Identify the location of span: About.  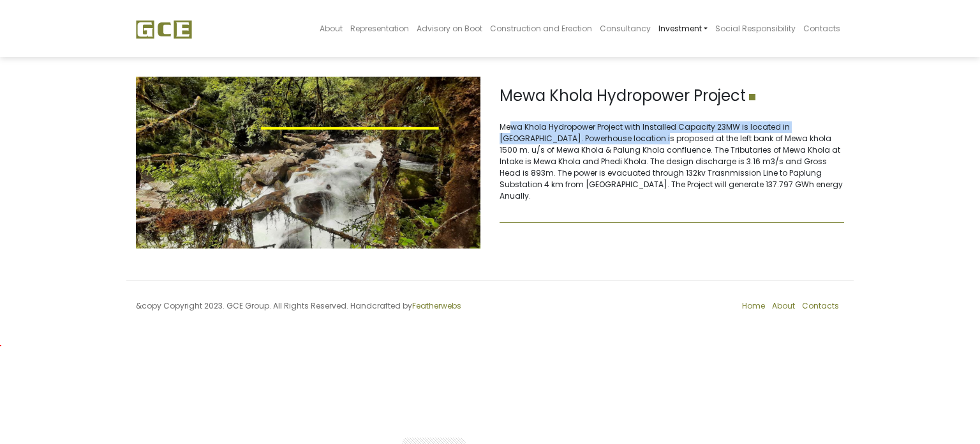
(331, 28).